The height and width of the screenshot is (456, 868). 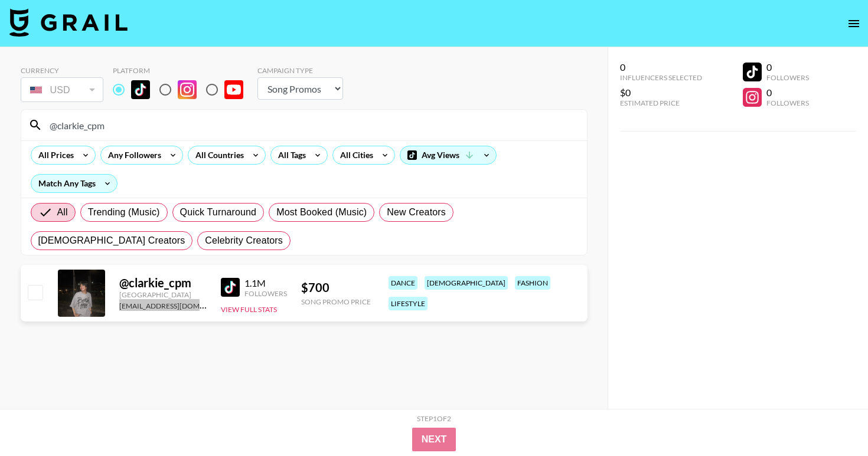 What do you see at coordinates (244, 241) in the screenshot?
I see `span: Celebrity Creators` at bounding box center [244, 241].